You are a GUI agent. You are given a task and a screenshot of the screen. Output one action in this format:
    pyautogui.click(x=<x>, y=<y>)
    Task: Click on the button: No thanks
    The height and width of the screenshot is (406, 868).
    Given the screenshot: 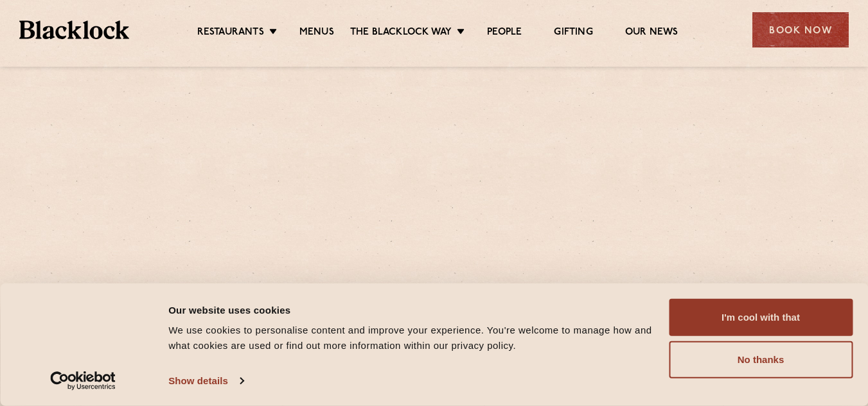 What is the action you would take?
    pyautogui.click(x=760, y=360)
    